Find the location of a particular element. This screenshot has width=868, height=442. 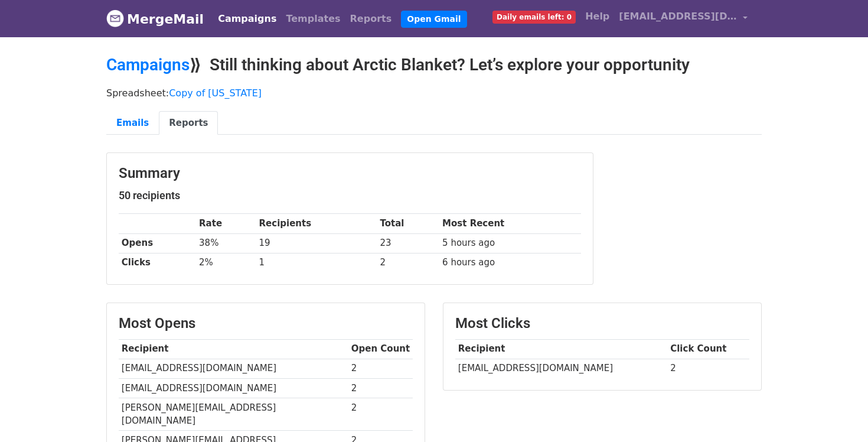

a: Daily emails left: 0 is located at coordinates (534, 16).